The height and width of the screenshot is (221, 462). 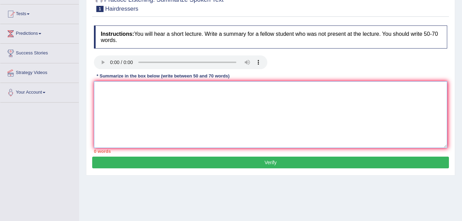 I want to click on h4: You will hear a short lecture. Write a summary for a fellow student who was not present at the le..., so click(x=271, y=37).